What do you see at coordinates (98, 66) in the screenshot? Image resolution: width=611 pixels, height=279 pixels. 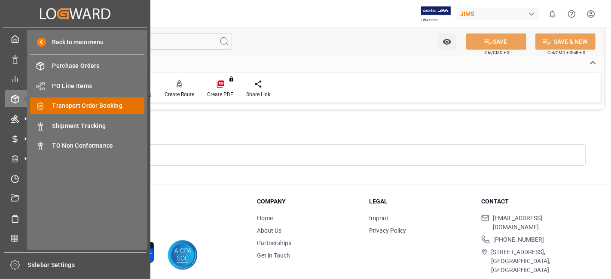 I see `span: Purchase Orders` at bounding box center [98, 66].